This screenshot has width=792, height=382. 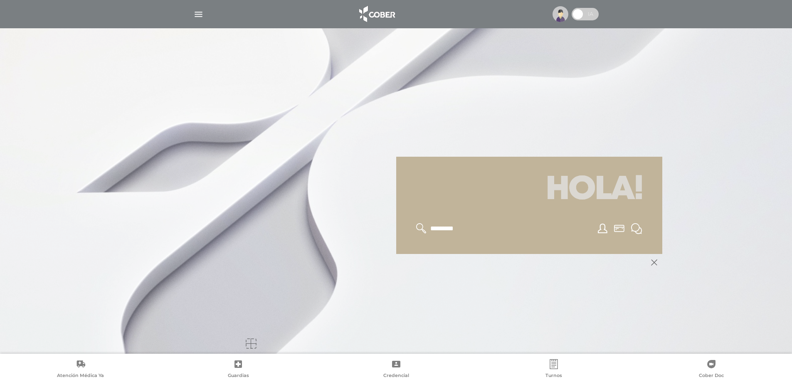 What do you see at coordinates (238, 370) in the screenshot?
I see `a: Guardias` at bounding box center [238, 370].